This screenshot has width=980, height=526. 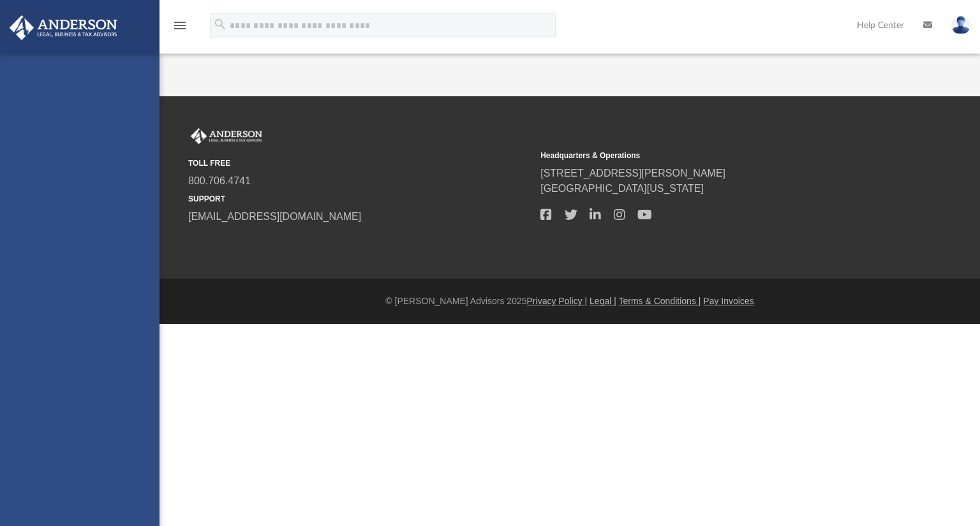 I want to click on a: Terms & Conditions |, so click(x=660, y=301).